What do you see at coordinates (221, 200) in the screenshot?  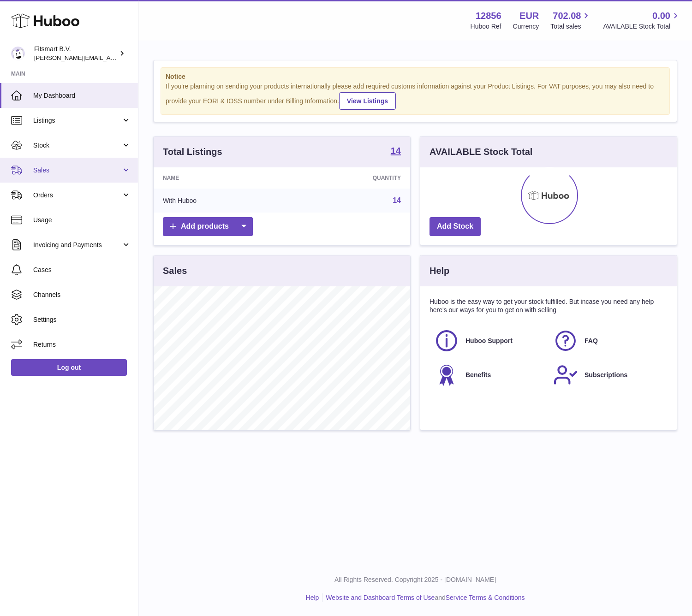 I see `td: With Huboo` at bounding box center [221, 200].